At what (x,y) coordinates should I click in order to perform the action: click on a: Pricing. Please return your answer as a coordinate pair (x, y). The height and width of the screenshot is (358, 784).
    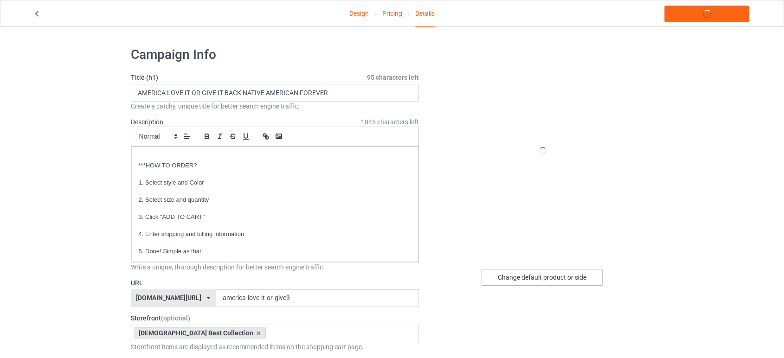
    Looking at the image, I should click on (391, 13).